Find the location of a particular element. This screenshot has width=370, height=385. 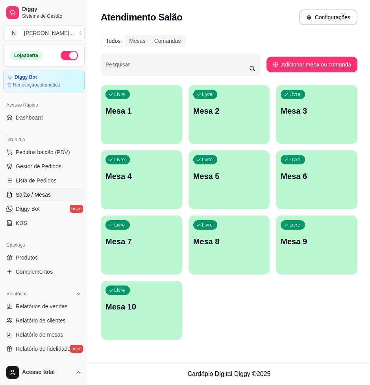

div: Loja aberta is located at coordinates (26, 55).